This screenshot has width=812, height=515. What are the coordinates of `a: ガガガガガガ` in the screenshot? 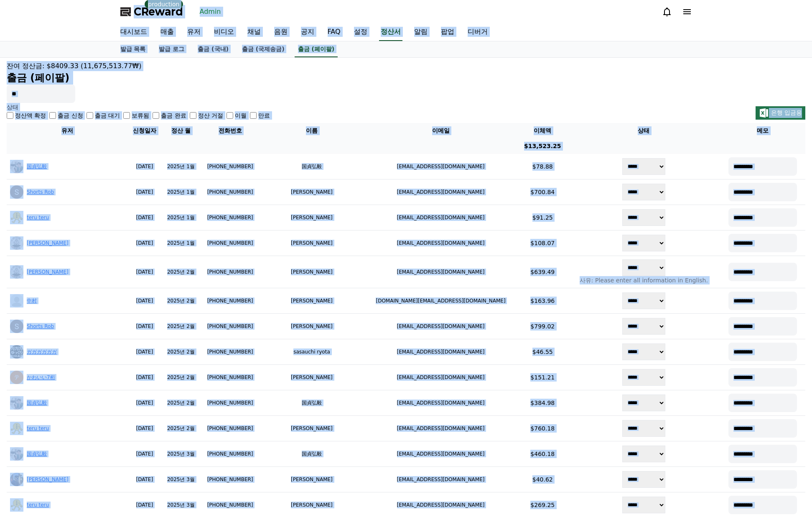 It's located at (42, 352).